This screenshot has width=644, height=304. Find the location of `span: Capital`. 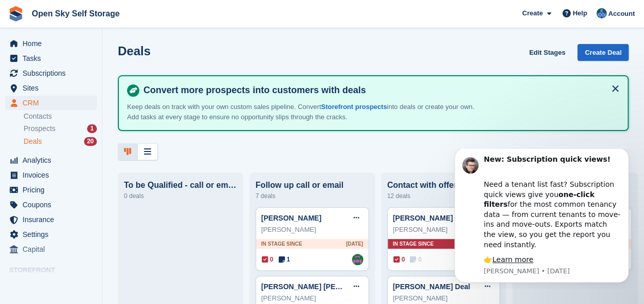

span: Capital is located at coordinates (53, 250).